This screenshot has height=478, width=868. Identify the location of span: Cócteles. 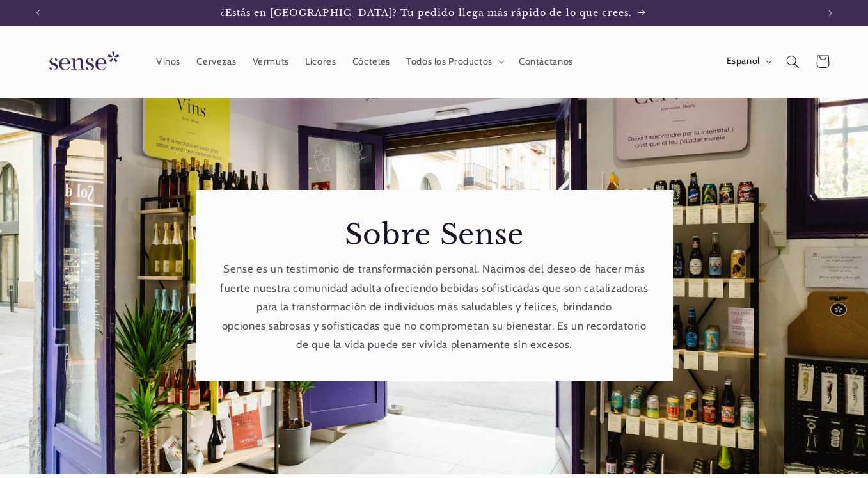
(371, 61).